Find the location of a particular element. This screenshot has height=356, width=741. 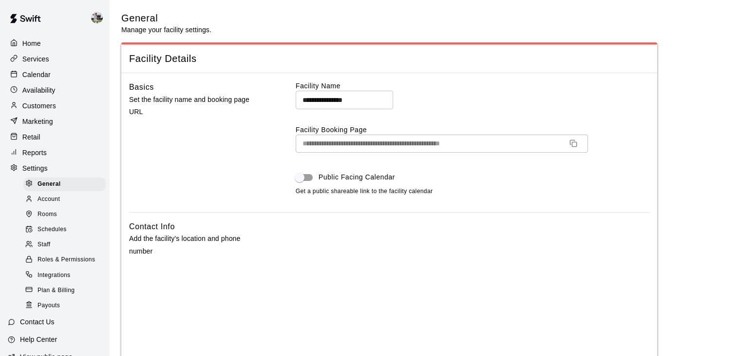

a: Home is located at coordinates (55, 43).